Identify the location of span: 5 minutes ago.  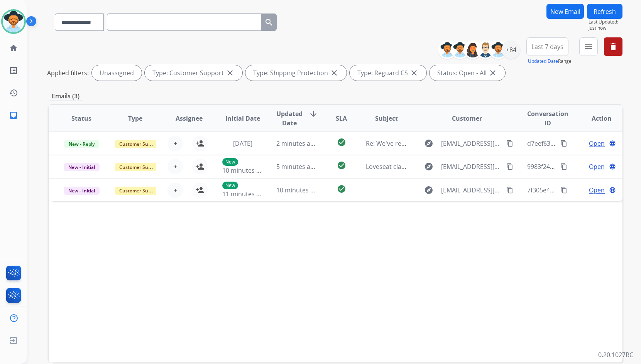
(297, 167).